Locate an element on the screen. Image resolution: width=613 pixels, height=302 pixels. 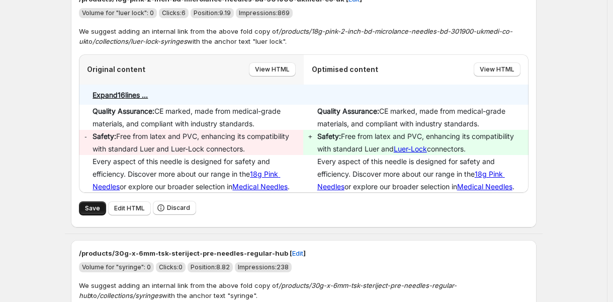
button: Edit HTML is located at coordinates (129, 208).